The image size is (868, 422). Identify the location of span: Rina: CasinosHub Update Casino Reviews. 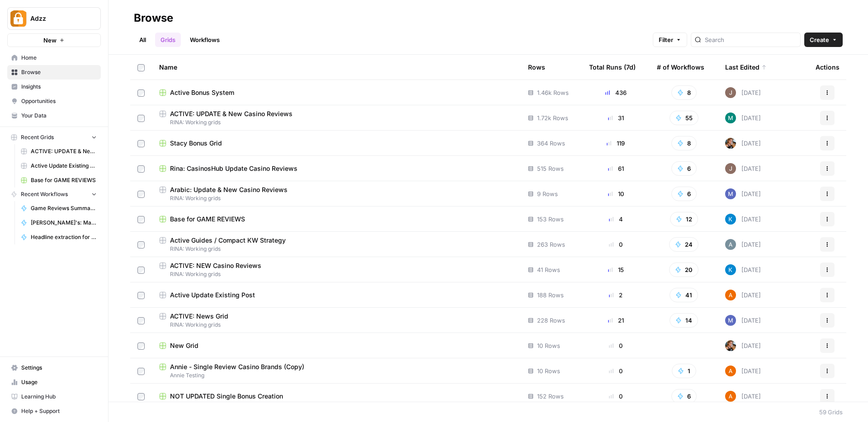
(234, 169).